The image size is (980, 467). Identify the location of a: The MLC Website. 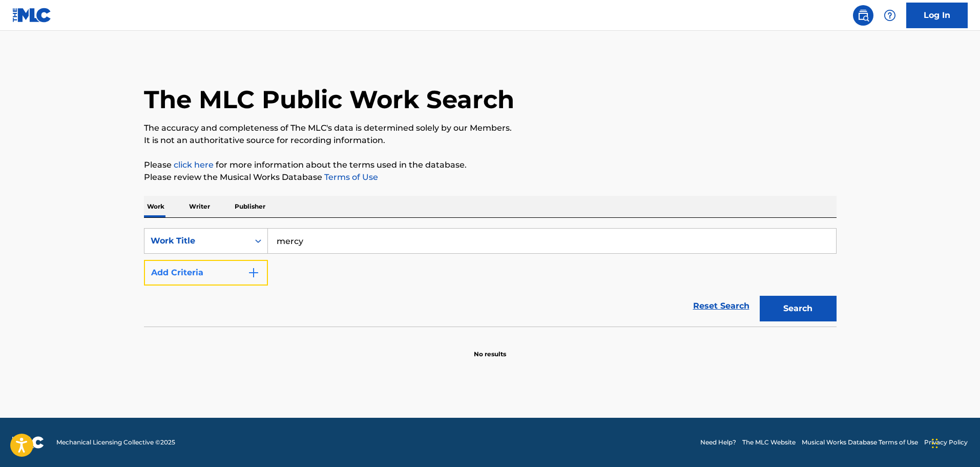
(769, 443).